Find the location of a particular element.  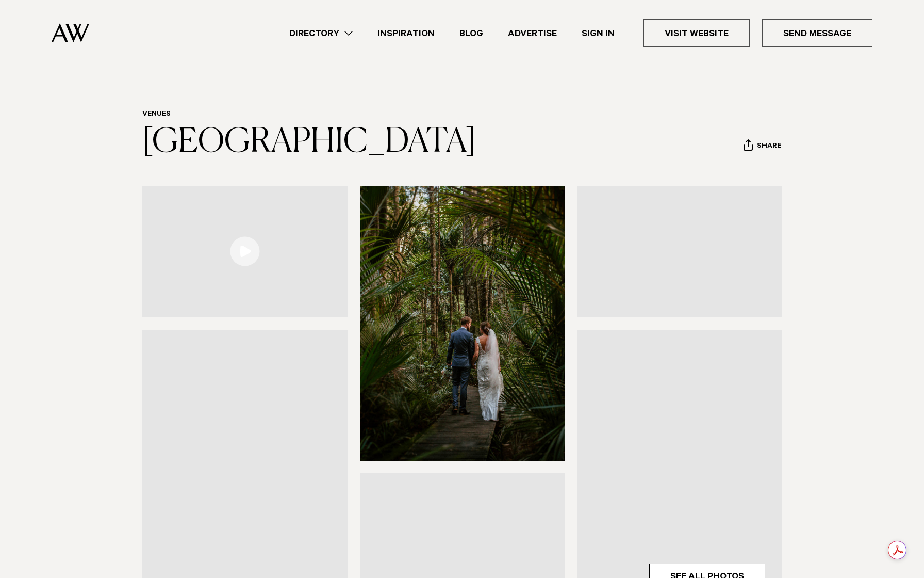

a: Visit Website is located at coordinates (697, 33).